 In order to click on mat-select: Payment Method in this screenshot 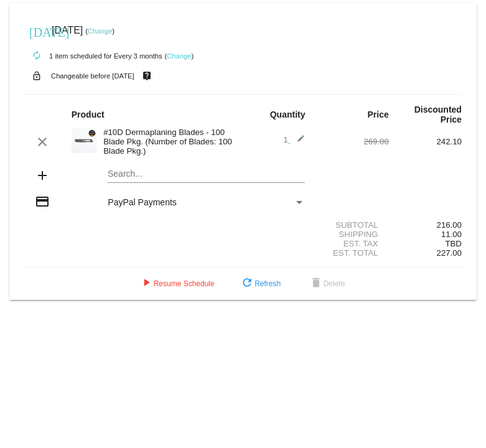, I will do `click(206, 202)`.